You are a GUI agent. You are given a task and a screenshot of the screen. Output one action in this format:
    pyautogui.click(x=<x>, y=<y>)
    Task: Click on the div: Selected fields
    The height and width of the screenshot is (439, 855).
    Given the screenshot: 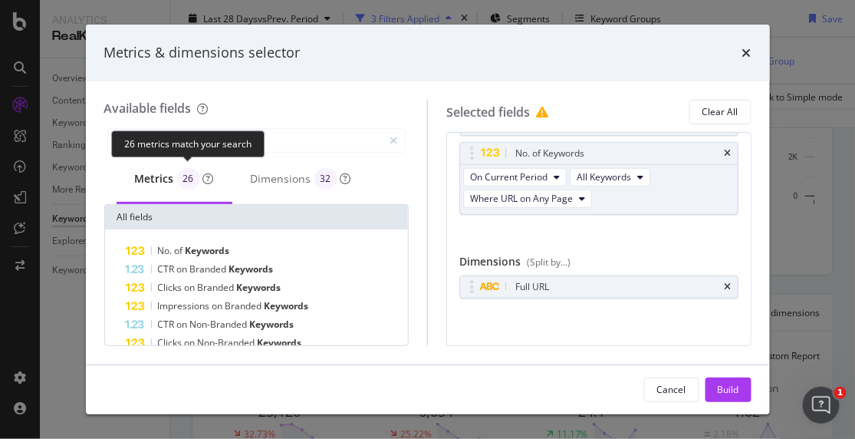 What is the action you would take?
    pyautogui.click(x=500, y=112)
    